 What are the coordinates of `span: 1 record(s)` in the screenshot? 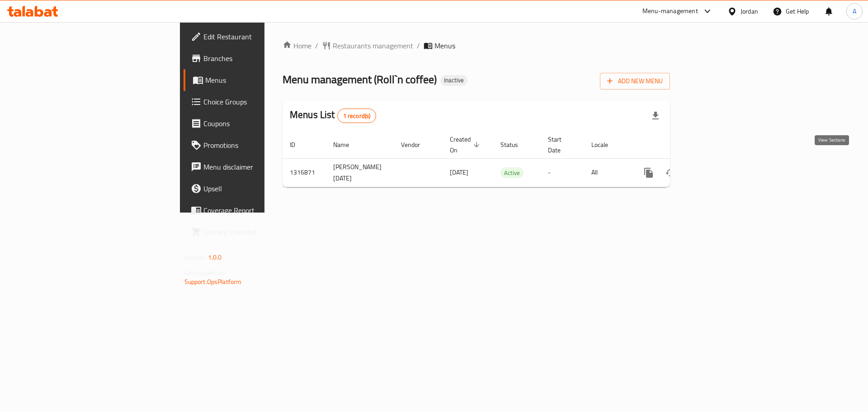 It's located at (356, 116).